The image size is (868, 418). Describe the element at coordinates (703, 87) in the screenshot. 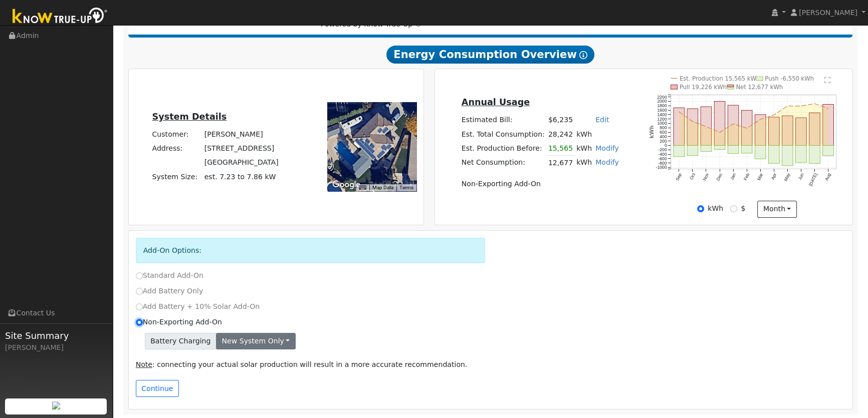

I see `text: Pull 19,226 kWh` at that location.